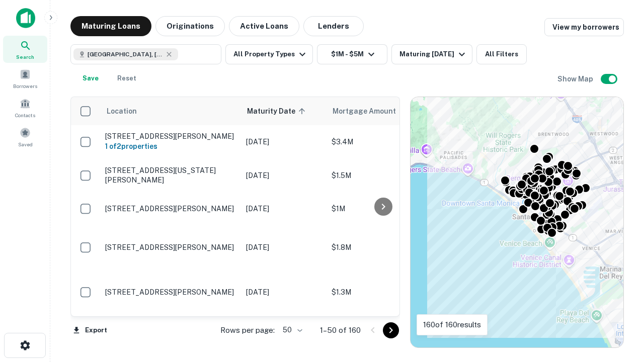 The height and width of the screenshot is (362, 644). I want to click on p: Rows per page:, so click(248, 331).